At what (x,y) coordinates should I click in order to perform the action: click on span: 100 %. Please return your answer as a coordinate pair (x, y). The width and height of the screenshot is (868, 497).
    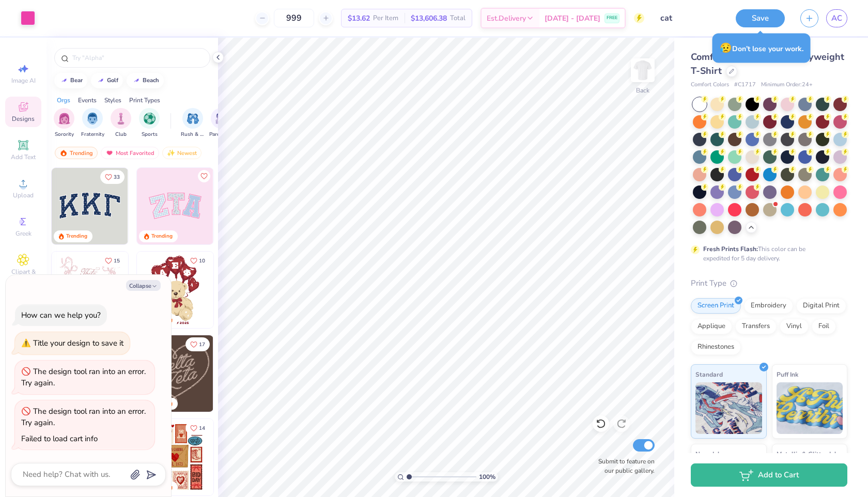
    Looking at the image, I should click on (488, 476).